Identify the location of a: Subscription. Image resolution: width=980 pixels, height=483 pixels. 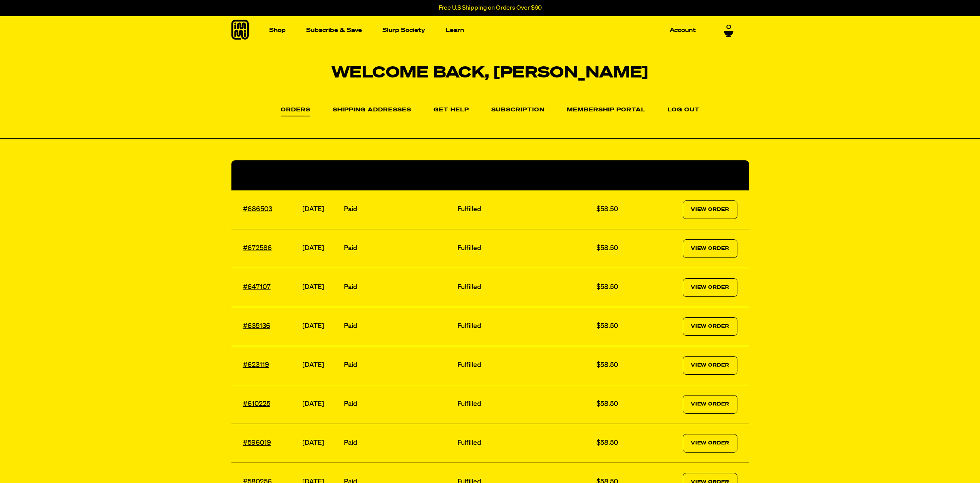
(518, 110).